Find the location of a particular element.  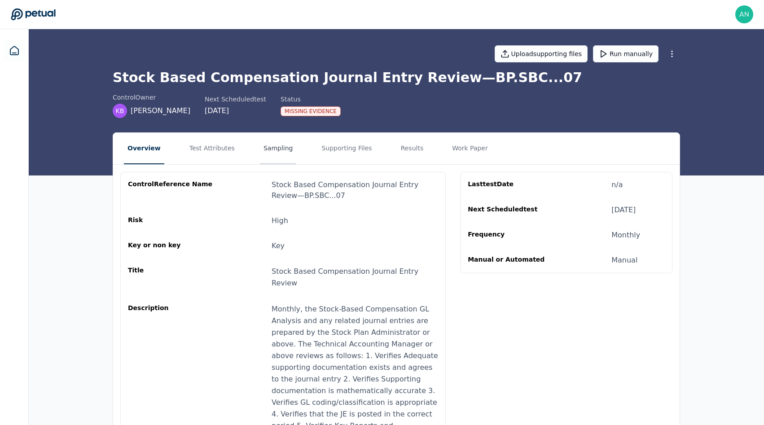

div: Frequency is located at coordinates (511, 235).